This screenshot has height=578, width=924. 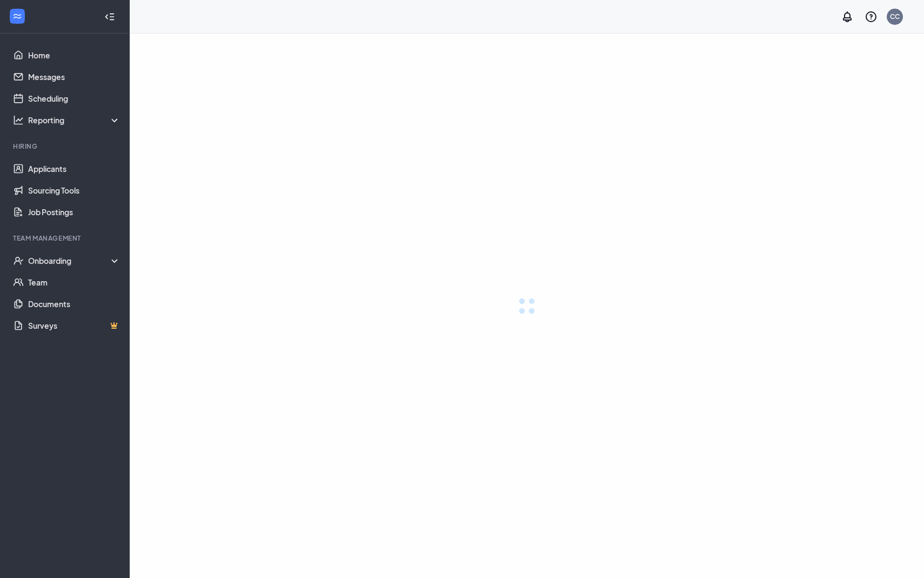 What do you see at coordinates (74, 212) in the screenshot?
I see `a: Job Postings` at bounding box center [74, 212].